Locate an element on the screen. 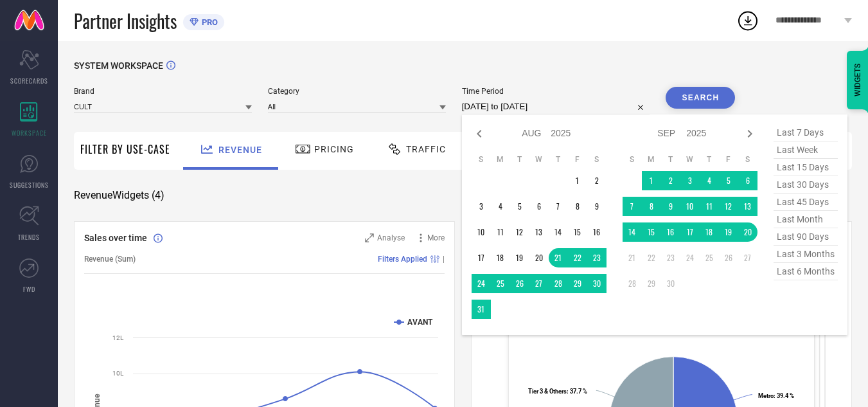 The height and width of the screenshot is (407, 868). text: 10L is located at coordinates (118, 373).